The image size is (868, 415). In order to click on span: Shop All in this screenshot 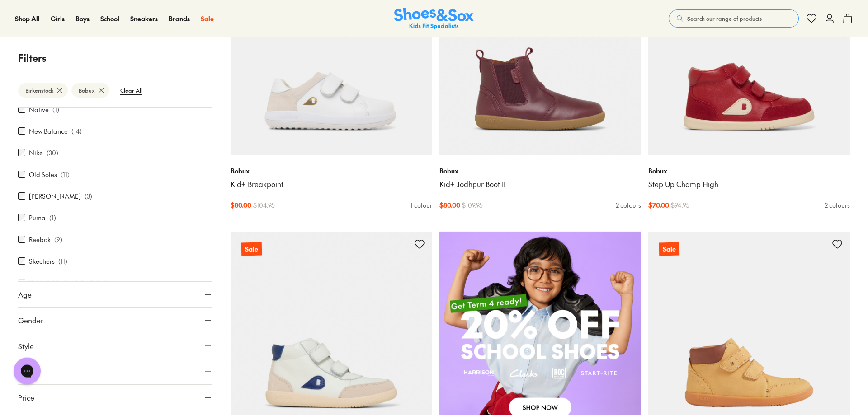, I will do `click(27, 19)`.